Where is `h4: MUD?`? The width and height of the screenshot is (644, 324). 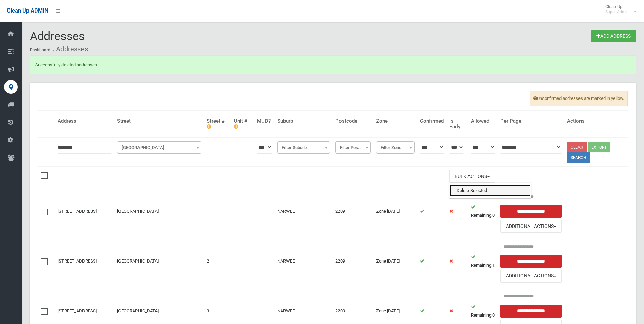
h4: MUD? is located at coordinates (264, 121).